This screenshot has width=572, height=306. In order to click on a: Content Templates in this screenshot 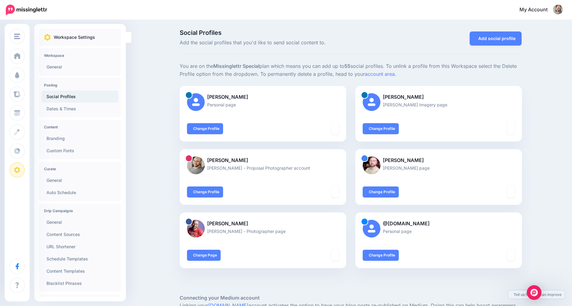, I will do `click(80, 271)`.